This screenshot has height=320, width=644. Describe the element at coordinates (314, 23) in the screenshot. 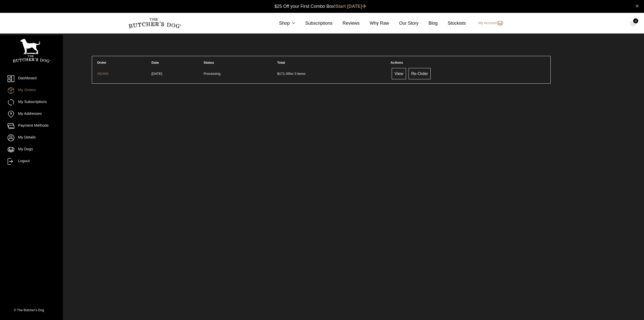

I see `a: Subscriptions` at that location.